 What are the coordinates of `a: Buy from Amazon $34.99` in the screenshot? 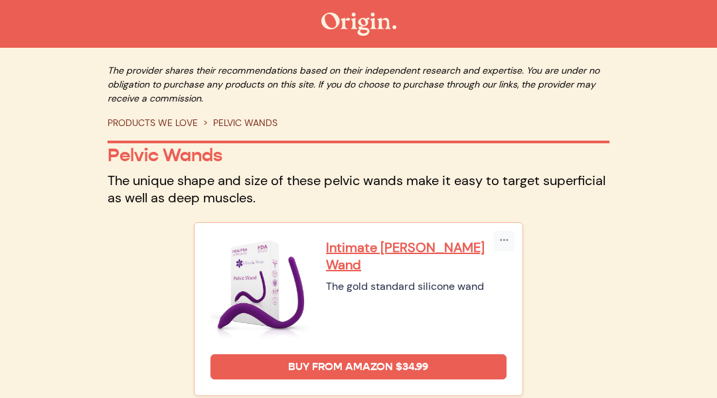 It's located at (359, 367).